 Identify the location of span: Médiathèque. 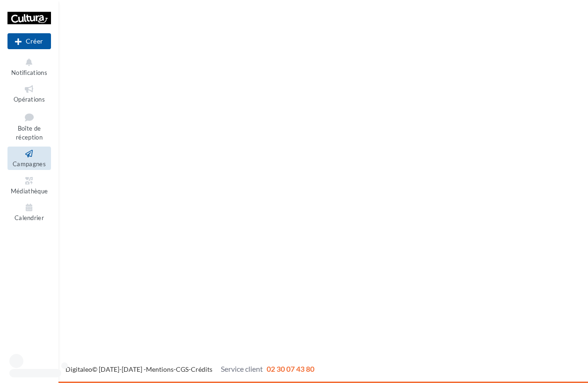
(29, 191).